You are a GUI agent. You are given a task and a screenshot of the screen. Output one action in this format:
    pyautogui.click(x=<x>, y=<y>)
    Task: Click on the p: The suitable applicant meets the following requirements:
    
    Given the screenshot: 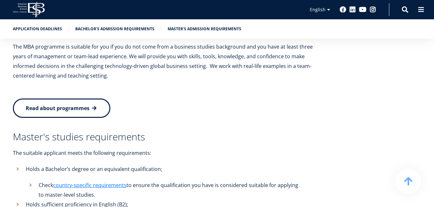 What is the action you would take?
    pyautogui.click(x=166, y=153)
    